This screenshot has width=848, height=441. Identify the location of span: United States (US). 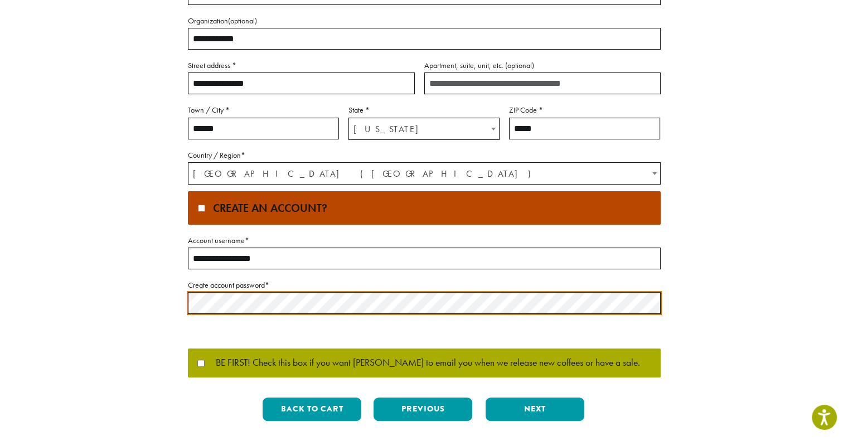
(424, 173).